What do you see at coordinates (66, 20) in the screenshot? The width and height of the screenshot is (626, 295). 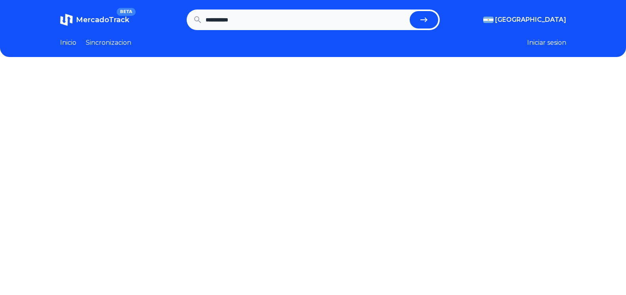 I see `img: MercadoTrack` at bounding box center [66, 20].